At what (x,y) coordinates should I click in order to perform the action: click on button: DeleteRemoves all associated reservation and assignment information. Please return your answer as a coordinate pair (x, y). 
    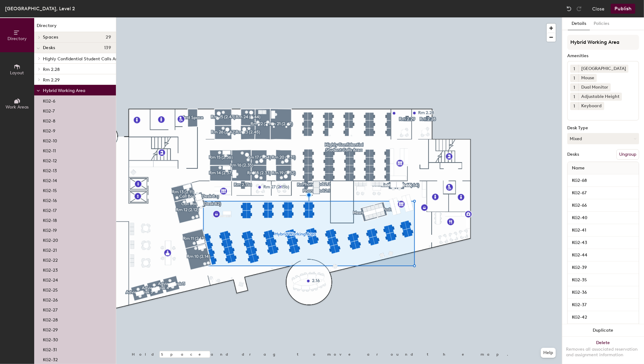
    Looking at the image, I should click on (603, 350).